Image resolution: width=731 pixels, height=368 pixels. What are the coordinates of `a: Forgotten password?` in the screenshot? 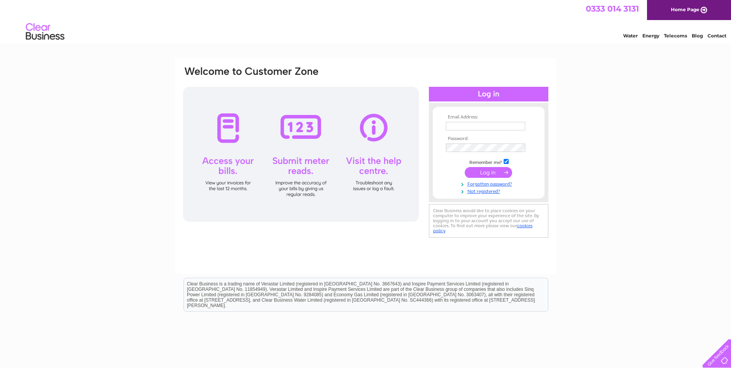 It's located at (489, 183).